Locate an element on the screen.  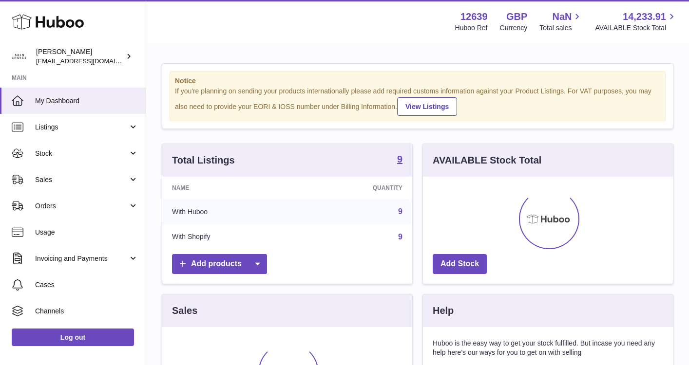
a: Add Stock is located at coordinates (459, 264).